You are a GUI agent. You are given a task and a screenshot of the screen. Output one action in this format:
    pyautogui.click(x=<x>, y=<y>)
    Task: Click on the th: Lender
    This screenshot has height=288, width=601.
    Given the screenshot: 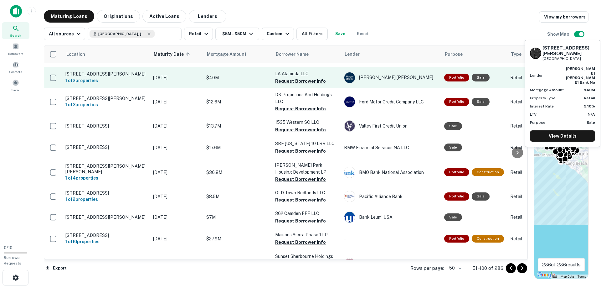 What is the action you would take?
    pyautogui.click(x=391, y=54)
    